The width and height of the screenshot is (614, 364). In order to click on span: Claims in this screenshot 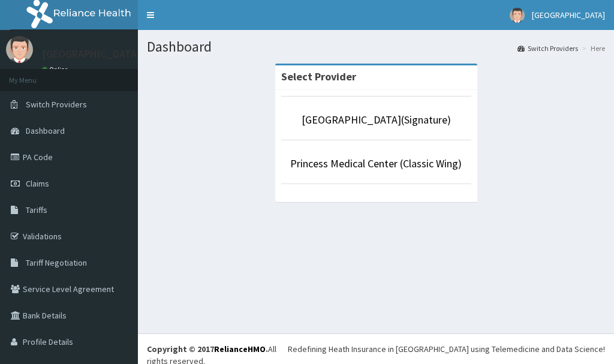, I will do `click(37, 183)`.